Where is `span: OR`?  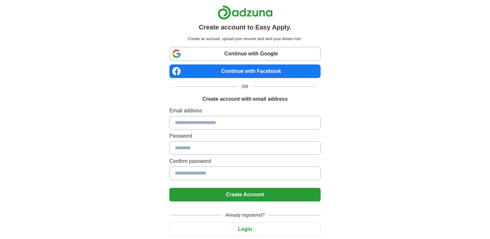 span: OR is located at coordinates (245, 86).